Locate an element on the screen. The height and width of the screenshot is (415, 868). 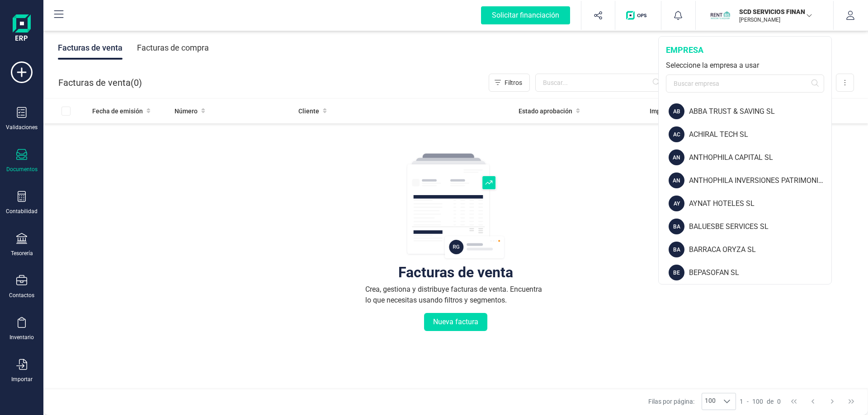
button: Nueva factura is located at coordinates (456, 322).